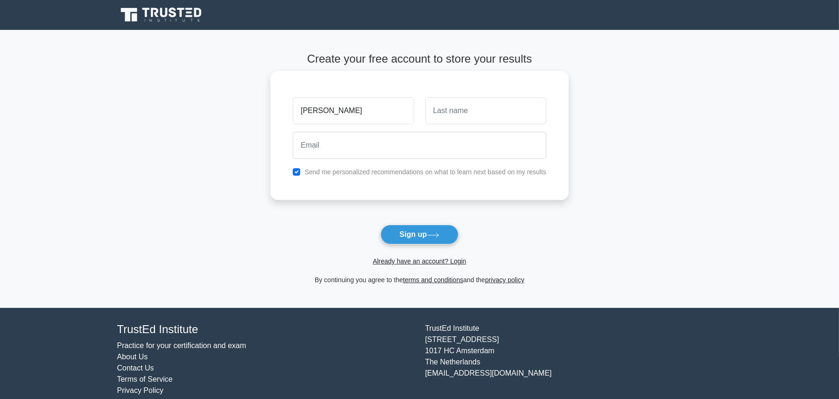 The height and width of the screenshot is (399, 839). I want to click on a: terms and conditions, so click(433, 280).